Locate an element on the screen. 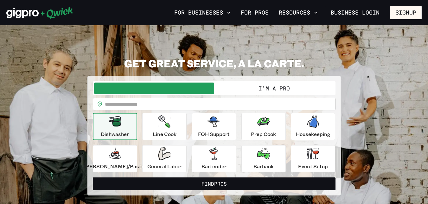  a: For Pros is located at coordinates (255, 13).